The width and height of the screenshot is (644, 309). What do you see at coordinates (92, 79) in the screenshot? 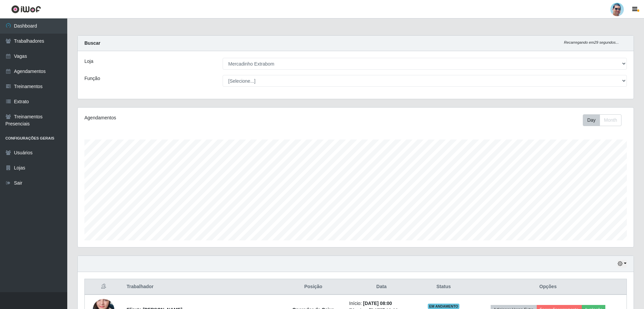
I see `label: Função` at bounding box center [92, 79].